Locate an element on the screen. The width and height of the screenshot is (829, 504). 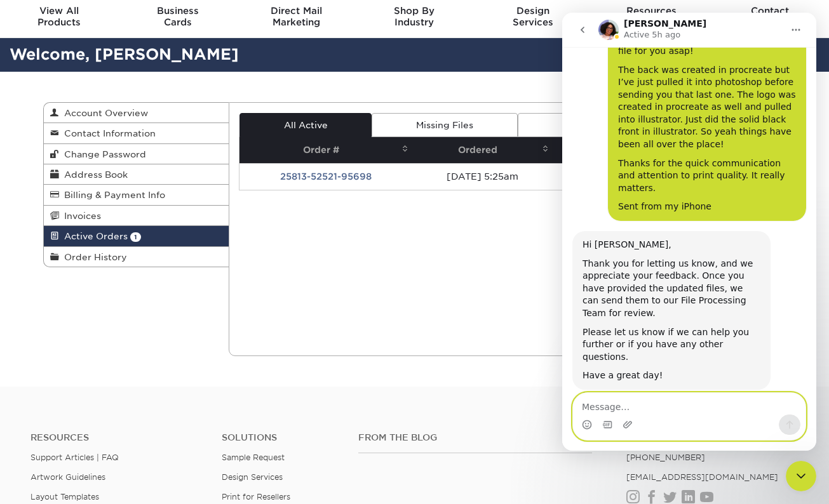
div: Marketing is located at coordinates (296, 17).